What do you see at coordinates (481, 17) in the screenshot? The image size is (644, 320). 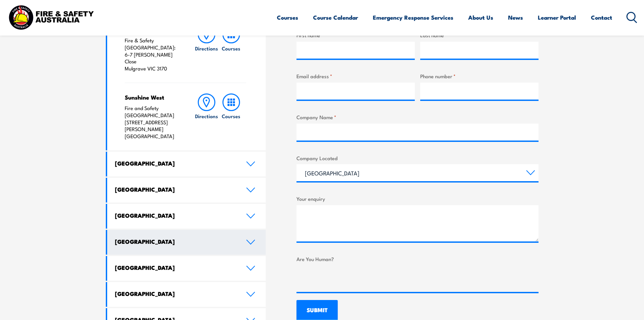 I see `a: About Us` at bounding box center [481, 17].